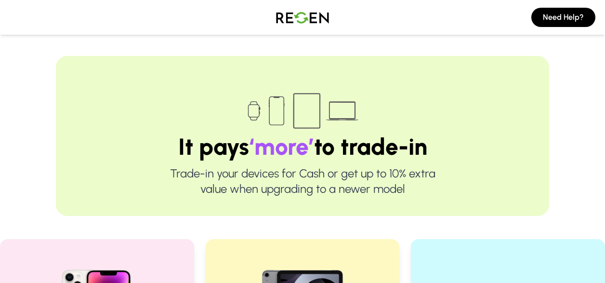 The image size is (605, 283). What do you see at coordinates (563, 17) in the screenshot?
I see `a: Need Help?` at bounding box center [563, 17].